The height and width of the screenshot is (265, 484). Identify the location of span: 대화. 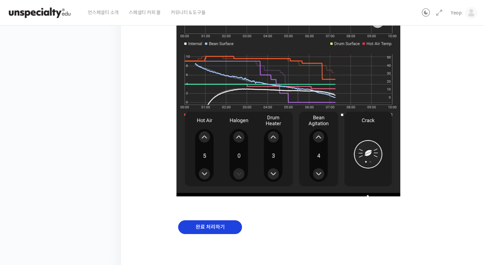
(65, 222).